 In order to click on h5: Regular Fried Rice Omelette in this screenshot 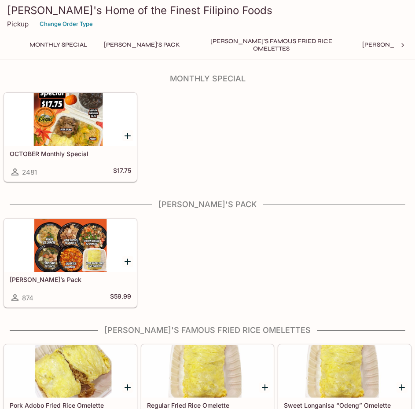, I will do `click(208, 405)`.